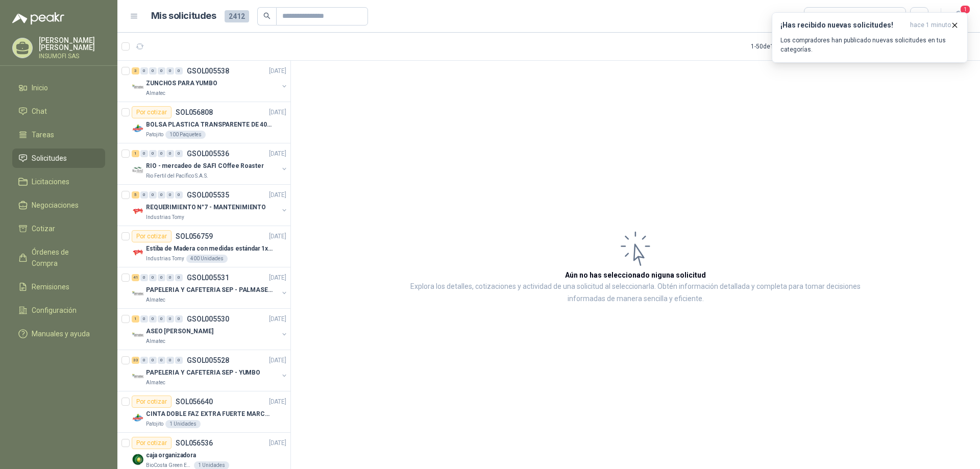  What do you see at coordinates (205, 166) in the screenshot?
I see `p: RIO - mercadeo de SAFI COffee Roaster` at bounding box center [205, 166].